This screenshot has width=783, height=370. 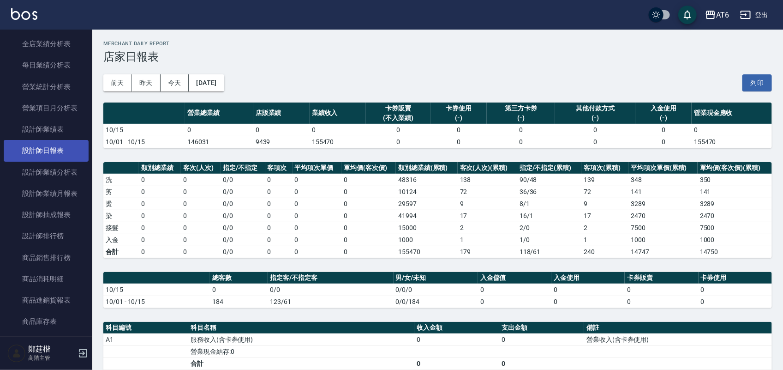 What do you see at coordinates (488, 216) in the screenshot?
I see `td: 17` at bounding box center [488, 216].